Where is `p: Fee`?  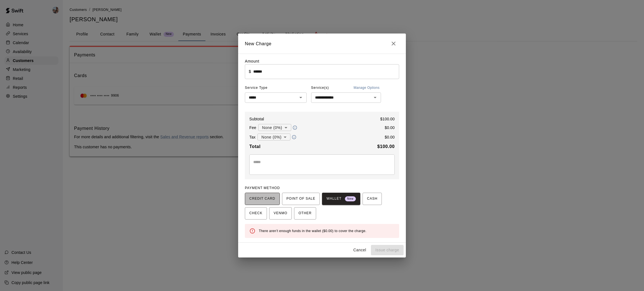
p: Fee is located at coordinates (253, 127).